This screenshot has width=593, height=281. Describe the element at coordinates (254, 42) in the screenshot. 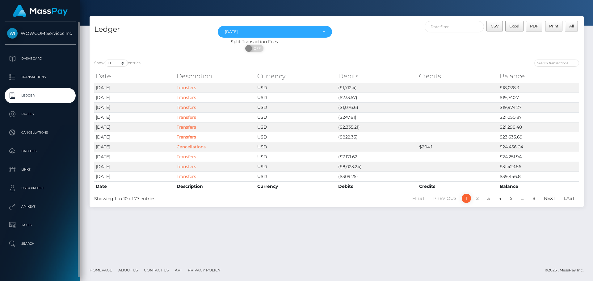

I see `div: Split Transaction Fees` at that location.